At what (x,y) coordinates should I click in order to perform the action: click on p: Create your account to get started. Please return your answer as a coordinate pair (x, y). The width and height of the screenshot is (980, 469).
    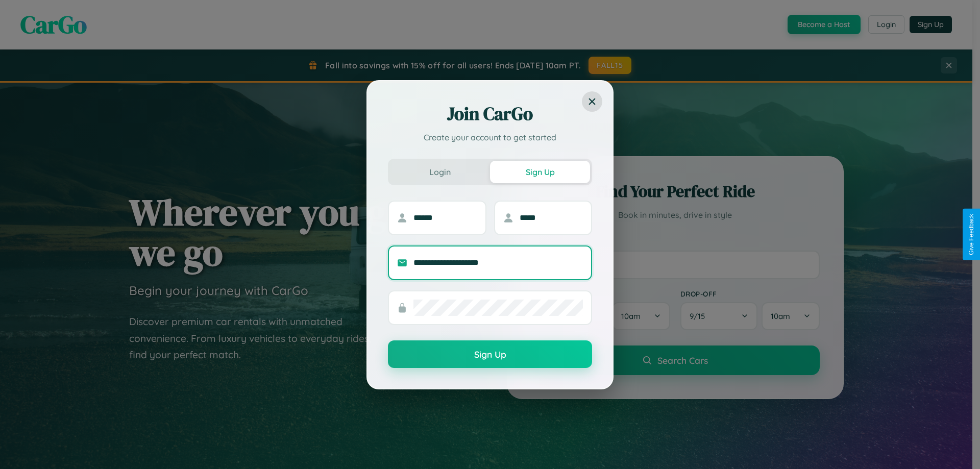
    Looking at the image, I should click on (490, 137).